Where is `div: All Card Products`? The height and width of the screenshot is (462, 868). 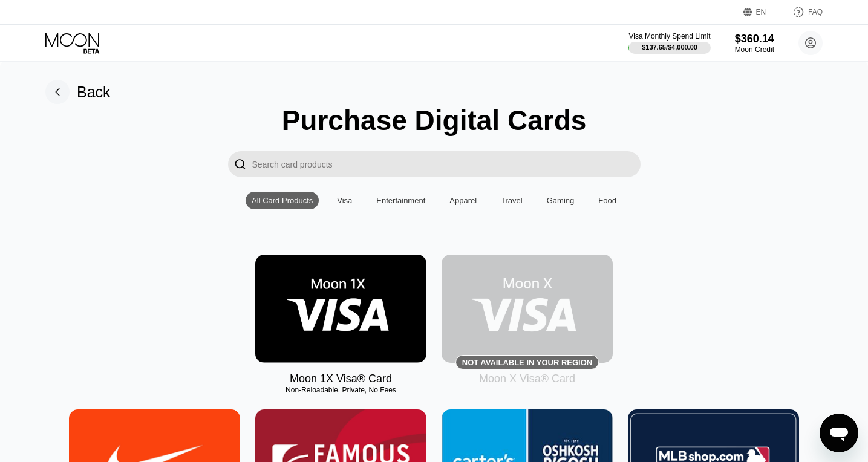
div: All Card Products is located at coordinates (282, 200).